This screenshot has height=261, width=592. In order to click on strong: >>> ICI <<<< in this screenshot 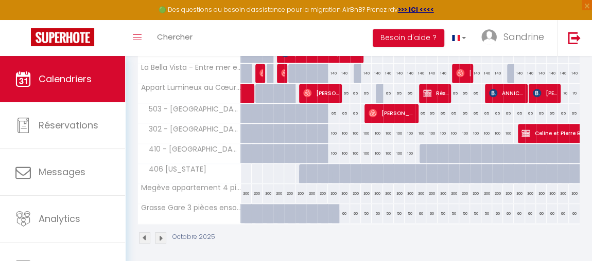, I will do `click(416, 9)`.